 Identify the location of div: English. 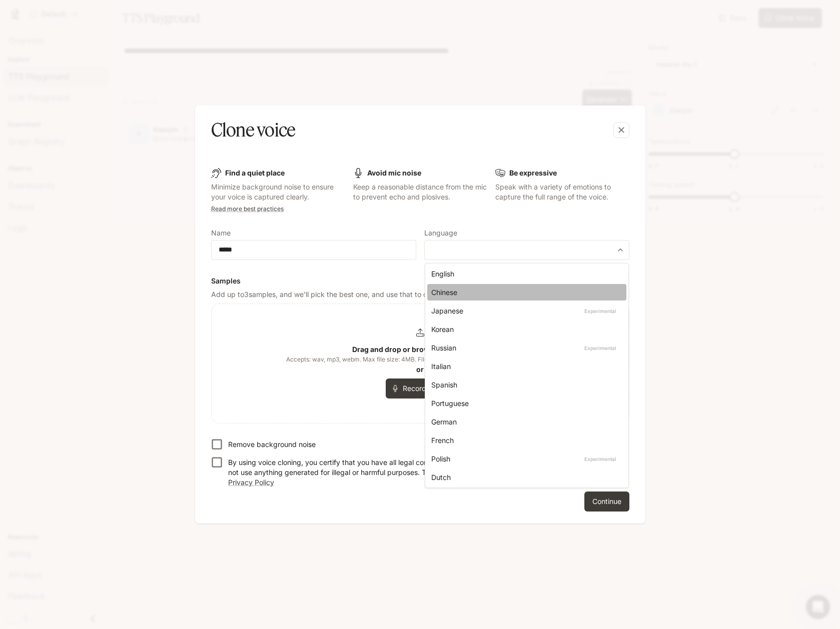
(525, 273).